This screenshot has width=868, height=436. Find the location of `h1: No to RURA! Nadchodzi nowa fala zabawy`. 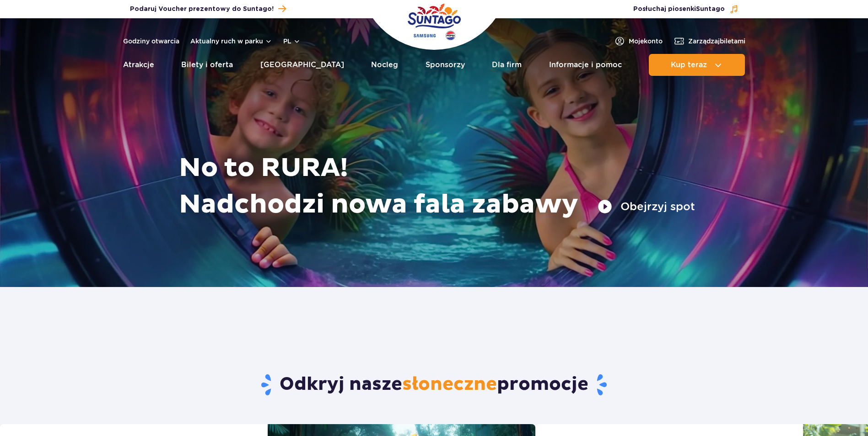

h1: No to RURA! Nadchodzi nowa fala zabawy is located at coordinates (437, 186).